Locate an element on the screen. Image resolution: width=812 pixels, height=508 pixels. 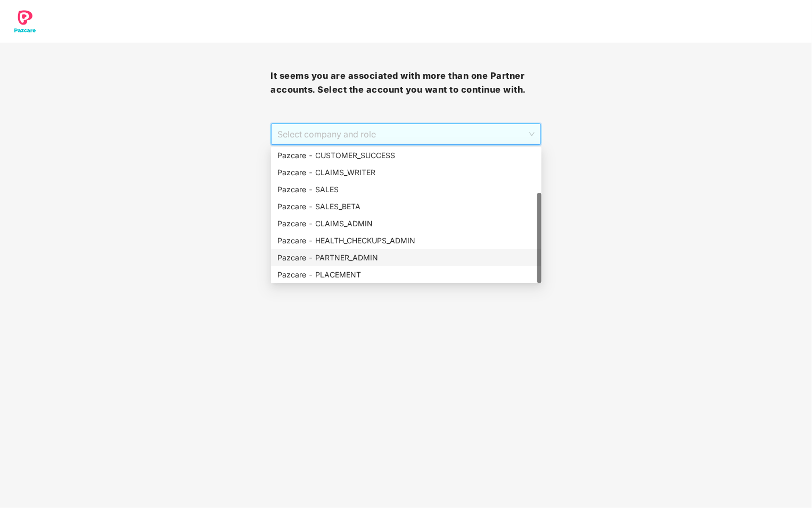
h3: It seems you are associated with more than one Partner accounts. Select the account you want to c... is located at coordinates (406, 83).